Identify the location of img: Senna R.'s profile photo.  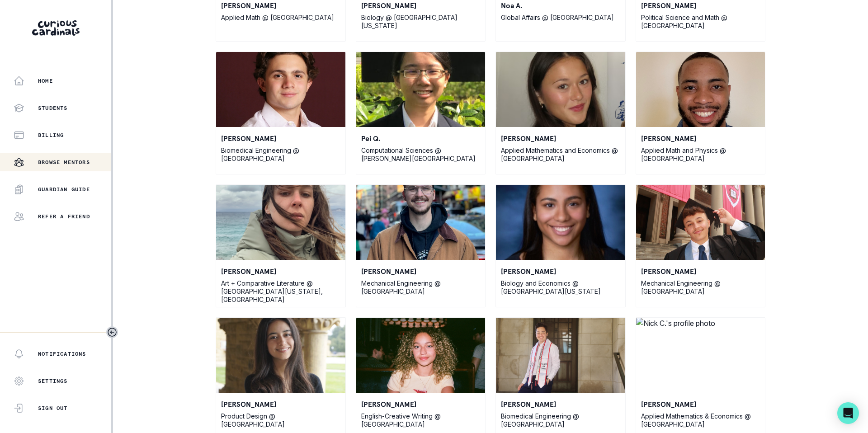
(560, 90).